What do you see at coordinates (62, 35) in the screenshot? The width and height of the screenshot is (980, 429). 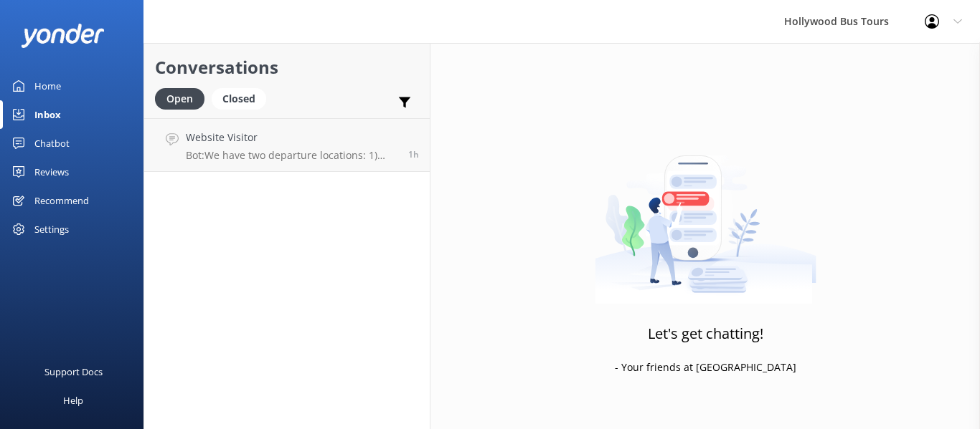 I see `img: yonder-white-logo.png` at bounding box center [62, 35].